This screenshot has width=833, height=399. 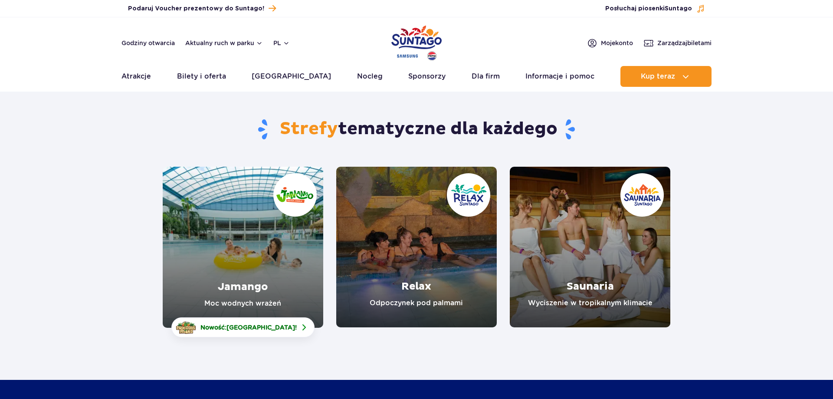 I want to click on span: Nowość: !, so click(x=249, y=327).